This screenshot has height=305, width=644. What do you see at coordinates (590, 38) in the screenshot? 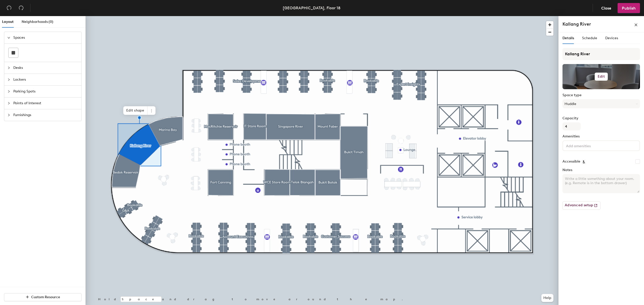
I see `span: Schedule` at bounding box center [590, 38].